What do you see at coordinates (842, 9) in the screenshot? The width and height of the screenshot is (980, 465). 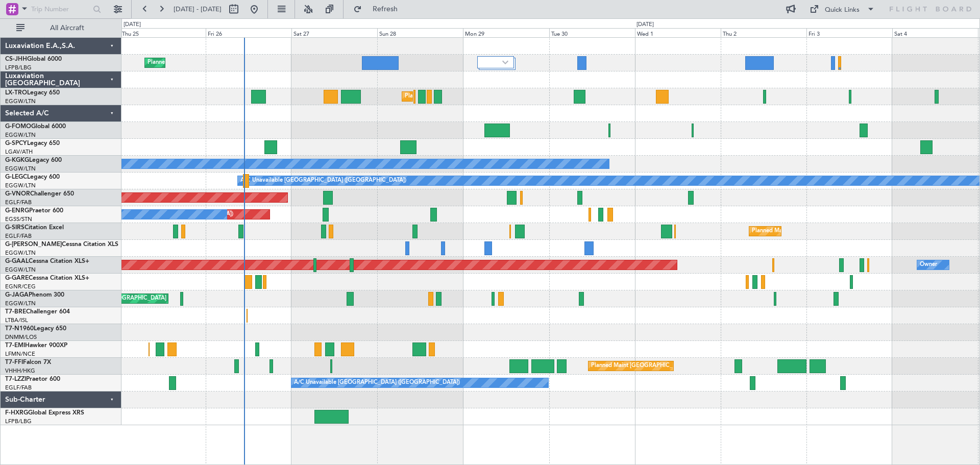 I see `button: Quick Links` at bounding box center [842, 9].